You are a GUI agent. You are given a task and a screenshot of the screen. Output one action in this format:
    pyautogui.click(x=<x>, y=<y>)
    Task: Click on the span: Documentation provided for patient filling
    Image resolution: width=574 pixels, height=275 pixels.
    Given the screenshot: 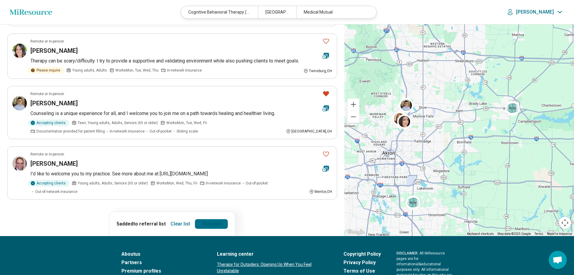 What is the action you would take?
    pyautogui.click(x=71, y=131)
    